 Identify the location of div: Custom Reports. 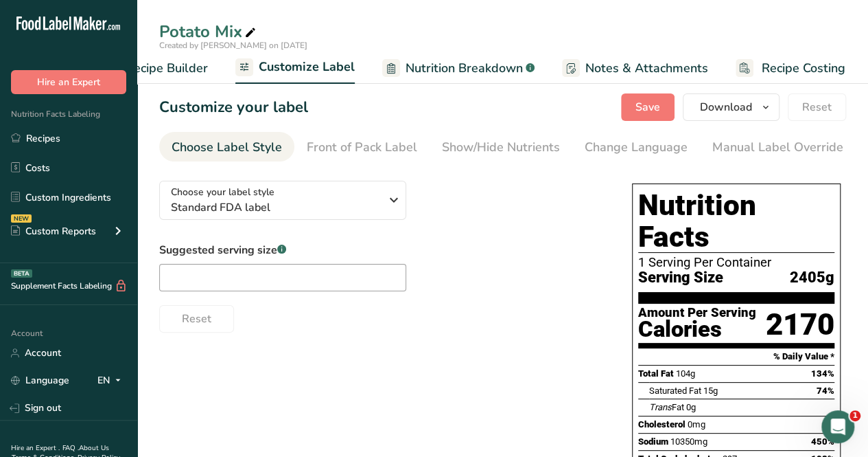
(54, 231).